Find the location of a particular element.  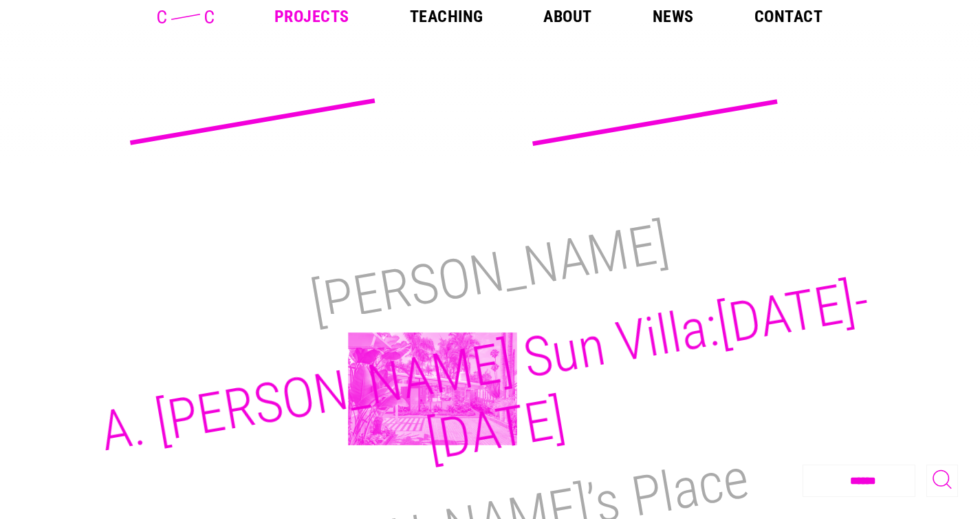

a: Projects is located at coordinates (311, 17).